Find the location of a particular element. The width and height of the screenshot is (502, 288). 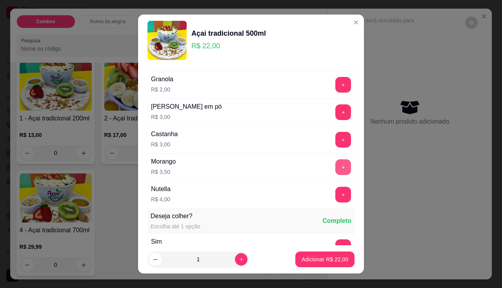

div: Nutella is located at coordinates (161, 189).